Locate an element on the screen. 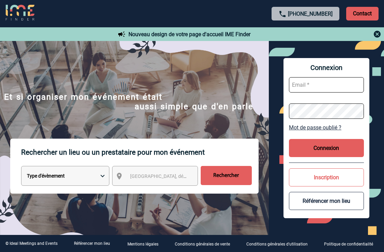 The height and width of the screenshot is (252, 384). a: Mot de passe oublié ? is located at coordinates (327, 127).